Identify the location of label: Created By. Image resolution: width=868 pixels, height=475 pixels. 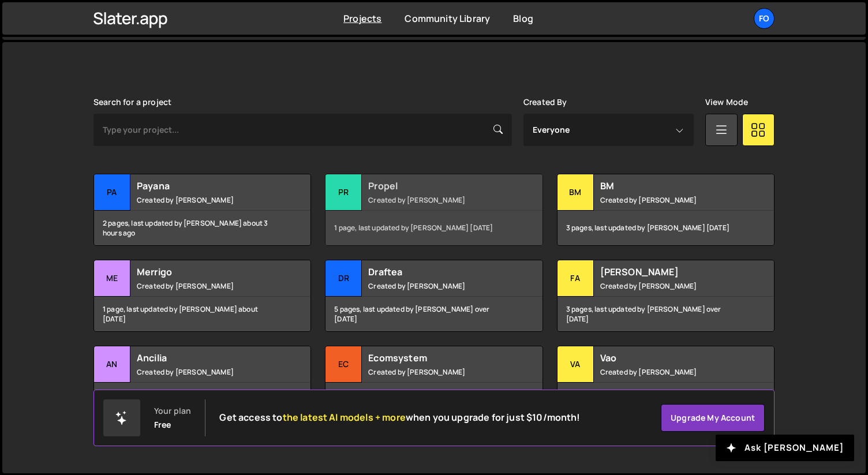
(545, 102).